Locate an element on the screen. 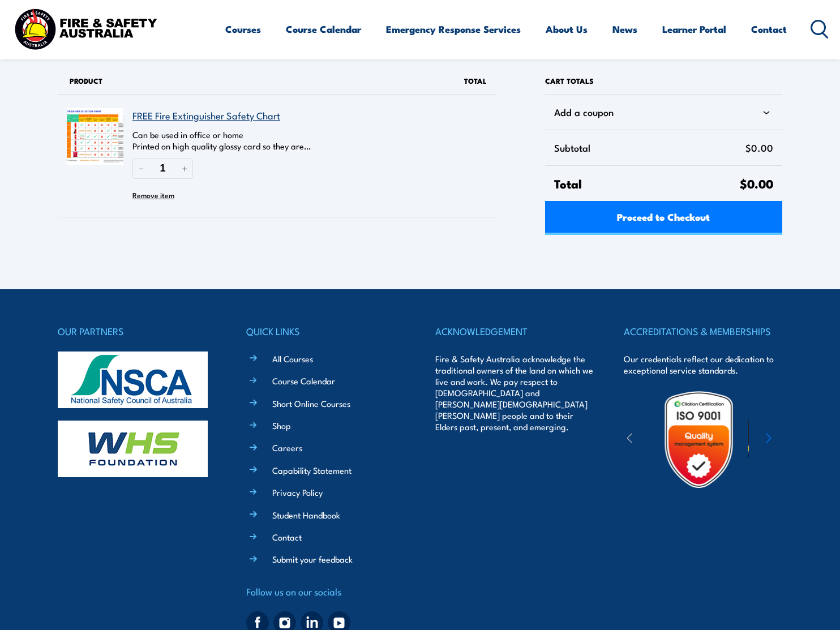  a: Student Handbook is located at coordinates (306, 514).